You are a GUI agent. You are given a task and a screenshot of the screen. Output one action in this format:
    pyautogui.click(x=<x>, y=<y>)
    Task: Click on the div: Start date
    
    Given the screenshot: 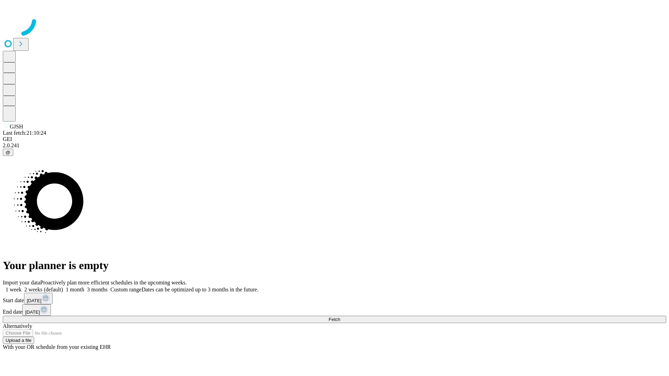 What is the action you would take?
    pyautogui.click(x=335, y=299)
    